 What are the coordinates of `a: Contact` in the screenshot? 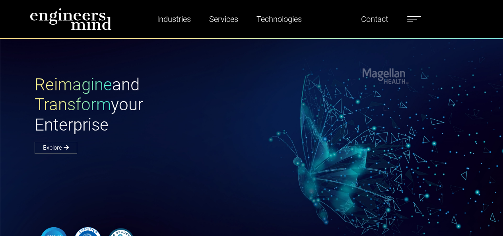 It's located at (374, 19).